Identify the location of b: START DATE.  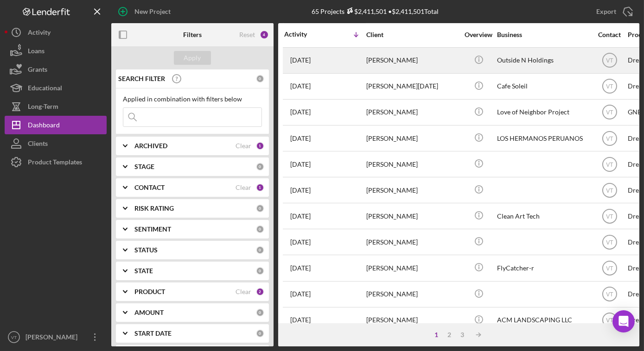
(153, 334).